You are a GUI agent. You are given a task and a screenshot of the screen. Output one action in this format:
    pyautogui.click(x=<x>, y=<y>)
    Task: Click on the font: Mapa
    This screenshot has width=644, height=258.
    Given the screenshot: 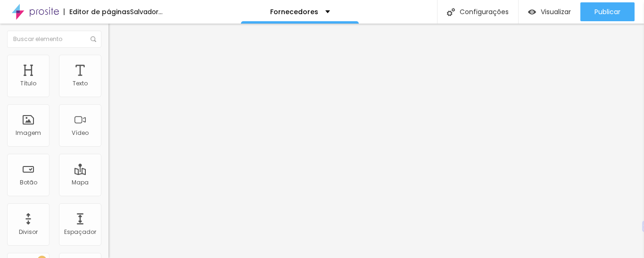 What is the action you would take?
    pyautogui.click(x=80, y=183)
    